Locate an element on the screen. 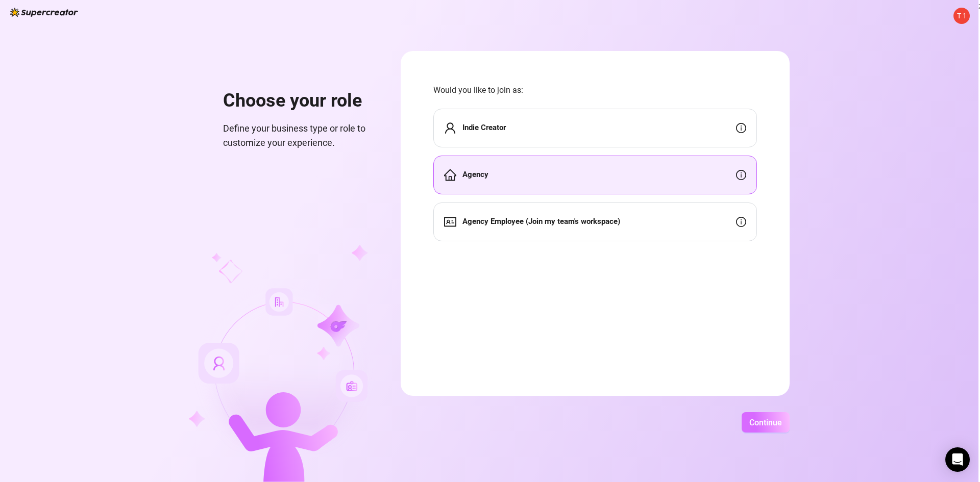 The width and height of the screenshot is (980, 482). span: Would you like to join as: is located at coordinates (595, 90).